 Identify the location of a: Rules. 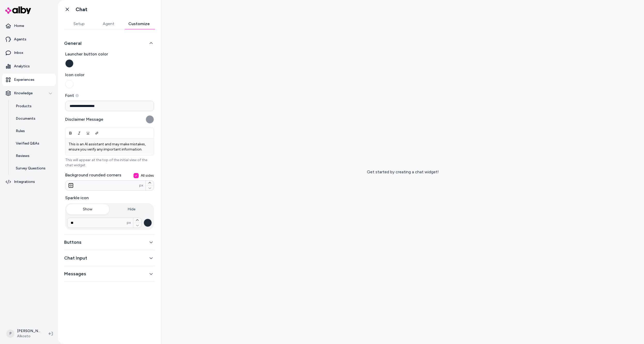
(33, 131).